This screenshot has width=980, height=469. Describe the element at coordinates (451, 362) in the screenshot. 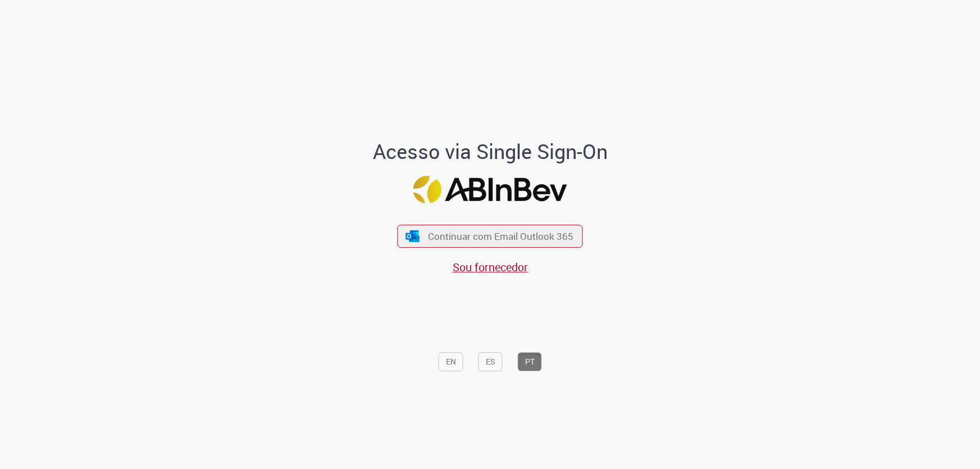

I see `button: EN` at that location.